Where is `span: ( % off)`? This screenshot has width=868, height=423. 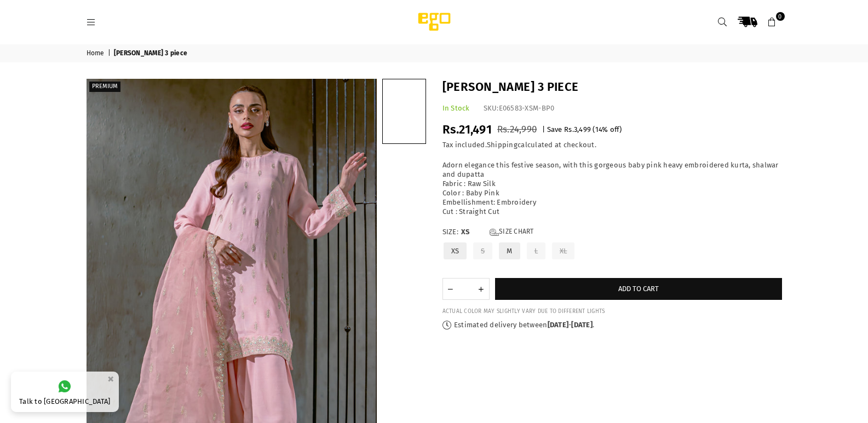 span: ( % off) is located at coordinates (607, 129).